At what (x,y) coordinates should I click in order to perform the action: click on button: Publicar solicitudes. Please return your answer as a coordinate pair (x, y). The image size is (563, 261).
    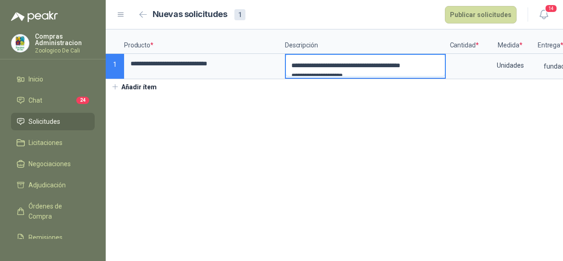
    Looking at the image, I should click on (481, 15).